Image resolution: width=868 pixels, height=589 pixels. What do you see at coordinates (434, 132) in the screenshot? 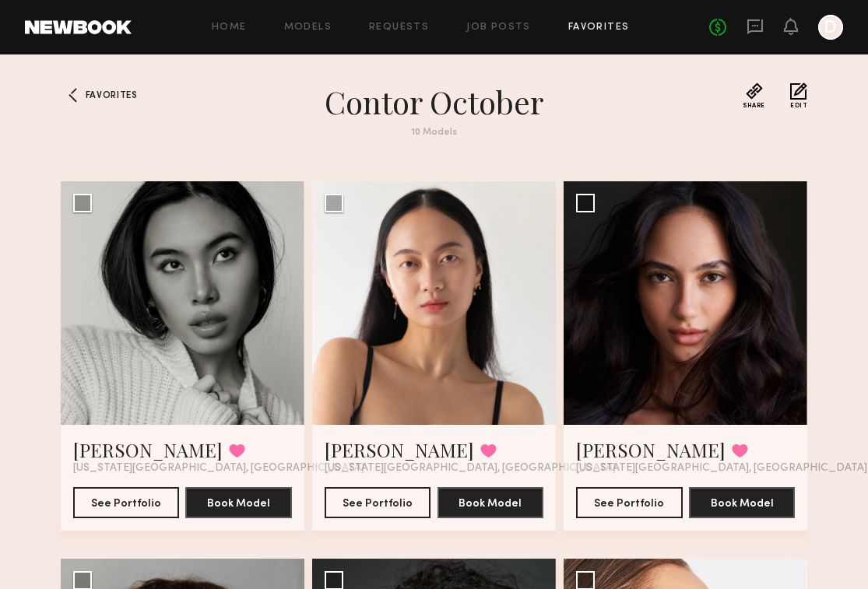
I see `div: 10 Models` at bounding box center [434, 132].